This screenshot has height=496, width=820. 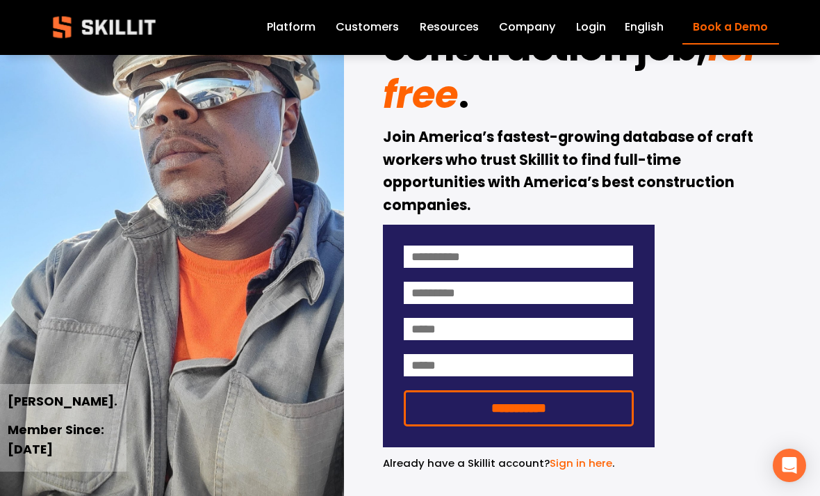 I want to click on div: Open Intercom Messenger, so click(x=790, y=465).